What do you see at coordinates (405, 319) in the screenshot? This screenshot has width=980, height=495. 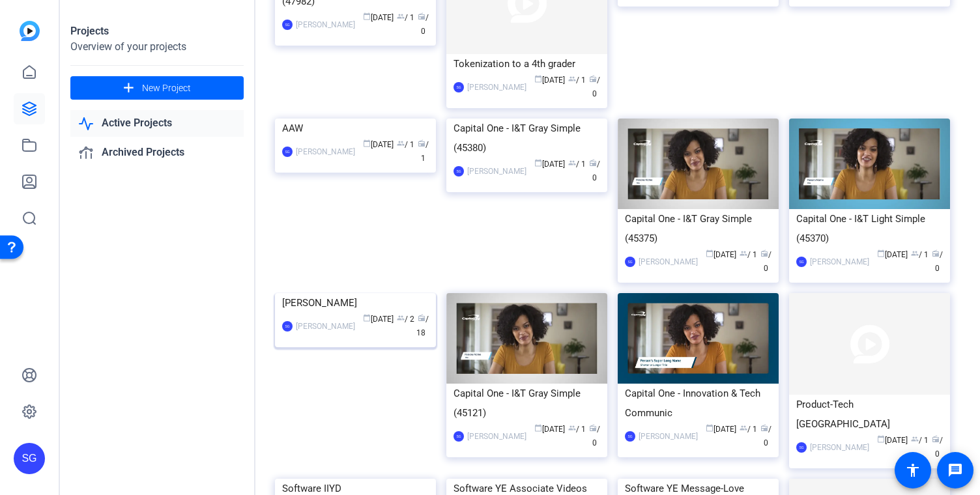 I see `span: / 2` at bounding box center [405, 319].